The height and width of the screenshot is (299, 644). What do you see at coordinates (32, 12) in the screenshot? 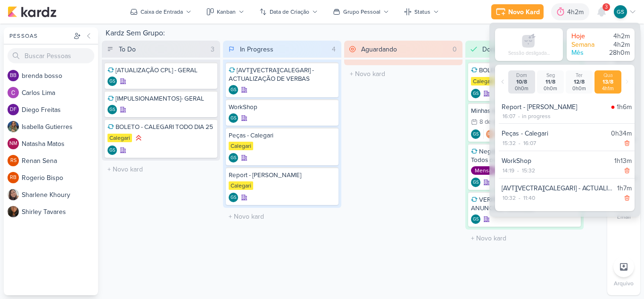
I see `img: kardz.app` at bounding box center [32, 12].